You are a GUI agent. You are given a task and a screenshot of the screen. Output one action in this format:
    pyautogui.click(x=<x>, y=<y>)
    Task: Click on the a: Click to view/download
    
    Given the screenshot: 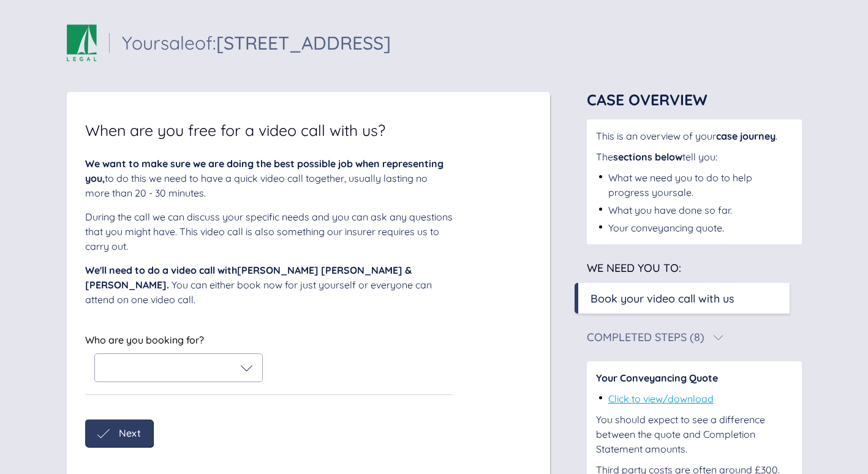 What is the action you would take?
    pyautogui.click(x=661, y=398)
    